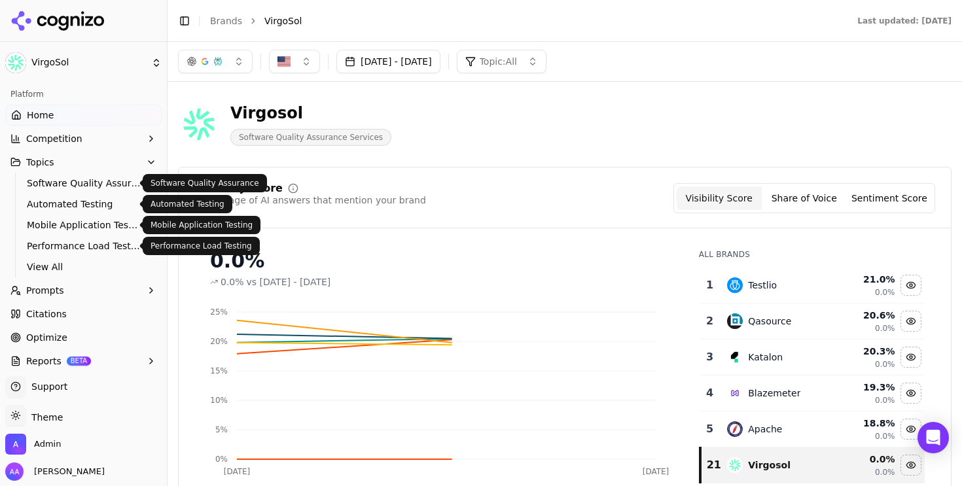 Image resolution: width=962 pixels, height=486 pixels. Describe the element at coordinates (770, 321) in the screenshot. I see `div: Qasource` at that location.